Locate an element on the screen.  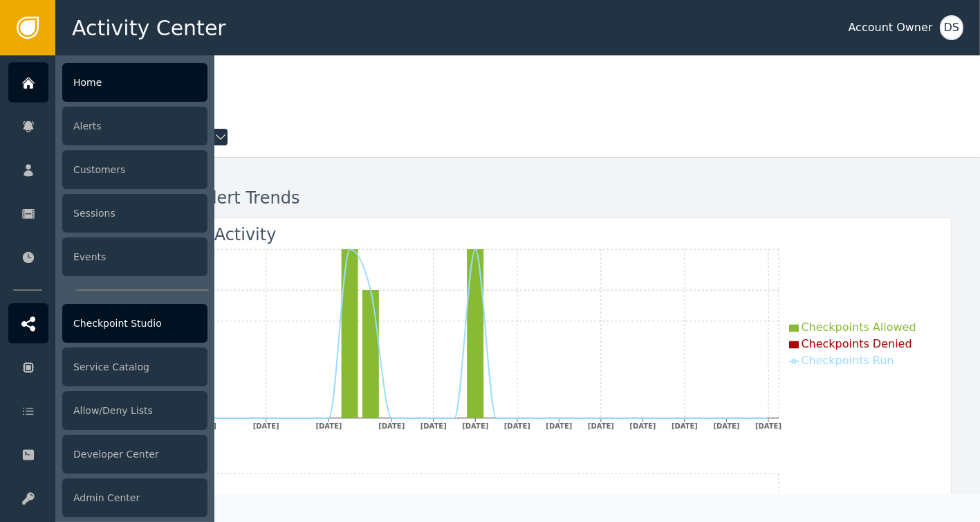
a: Home is located at coordinates (108, 82).